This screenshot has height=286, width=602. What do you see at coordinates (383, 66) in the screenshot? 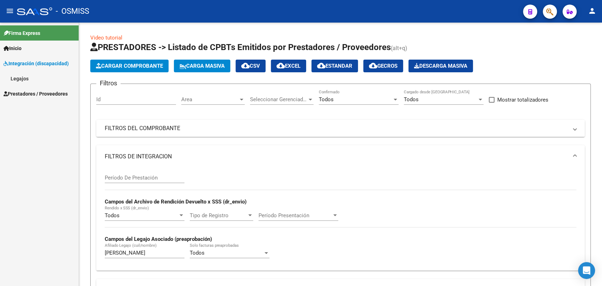
I see `button: Gecros` at bounding box center [383, 66].